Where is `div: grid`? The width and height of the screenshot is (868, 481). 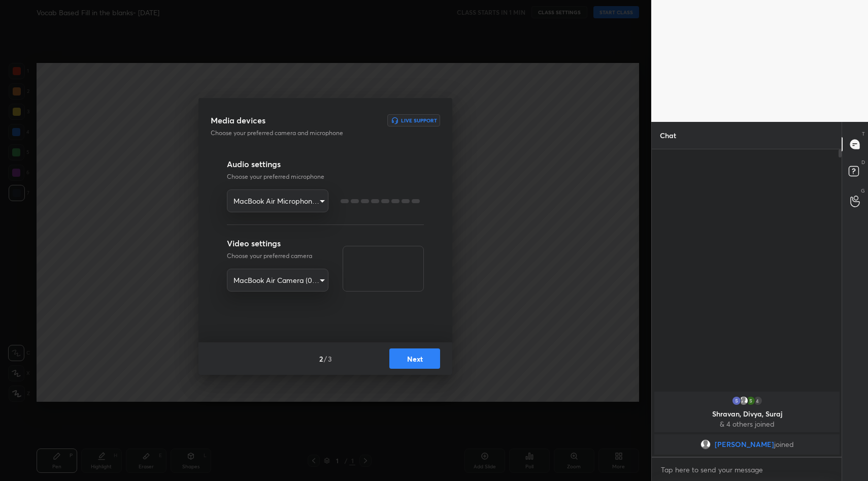 div: grid is located at coordinates (747, 423).